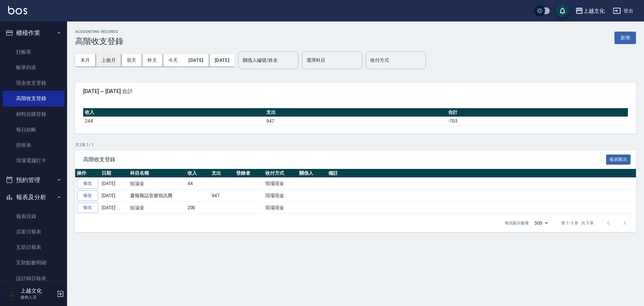  Describe the element at coordinates (34, 33) in the screenshot. I see `button: 櫃檯作業` at that location.